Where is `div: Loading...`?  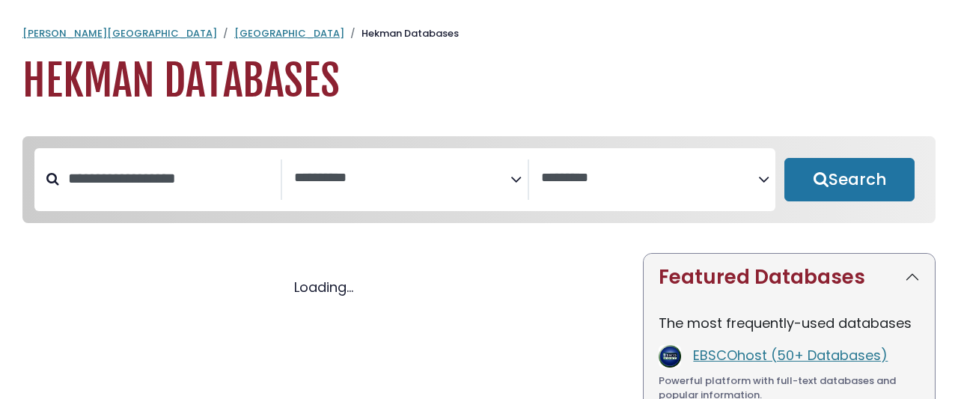
div: Loading... is located at coordinates (323, 287).